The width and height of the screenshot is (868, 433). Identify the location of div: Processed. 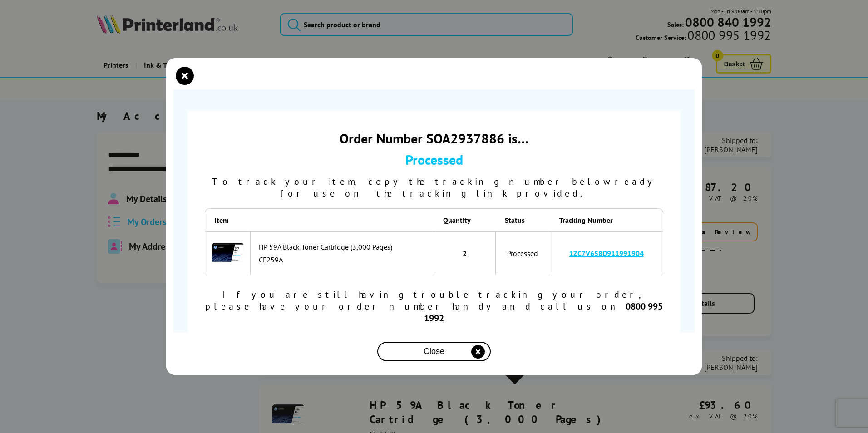
(434, 159).